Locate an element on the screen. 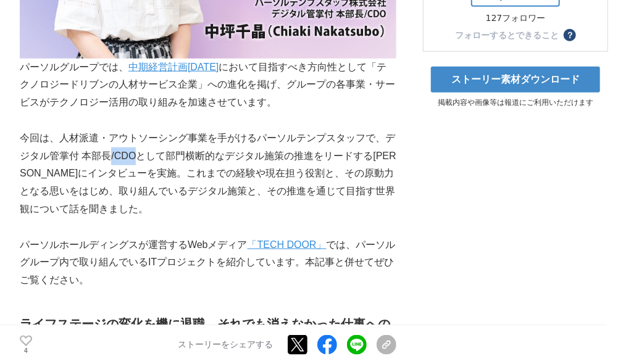  p: パーソルホールディングスが運営するWebメディア では、パーソルグループ内で取り組んでいるITプロジェクトを紹介しています。本記事と併せてぜひご覧ください。 is located at coordinates (208, 263).